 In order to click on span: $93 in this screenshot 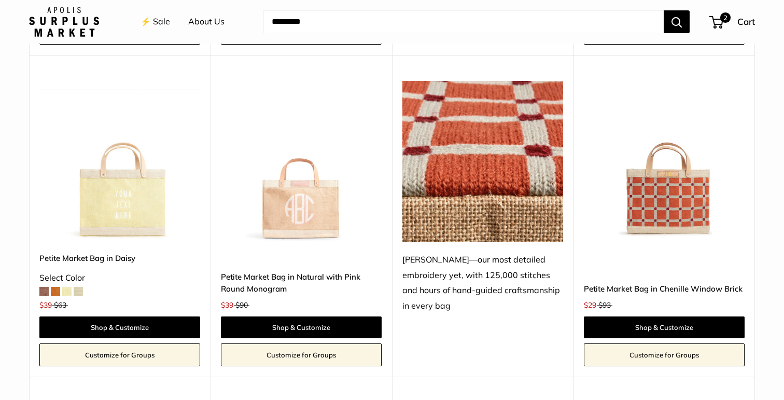, I will do `click(605, 305)`.